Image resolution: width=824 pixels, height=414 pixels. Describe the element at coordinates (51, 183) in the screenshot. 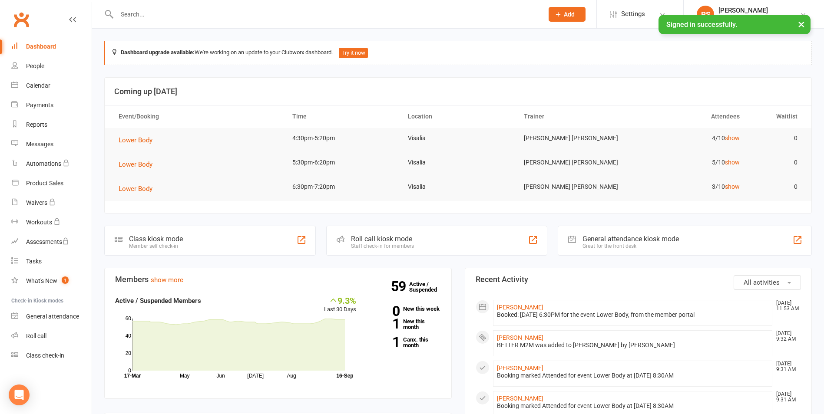

I see `a: Product Sales` at that location.